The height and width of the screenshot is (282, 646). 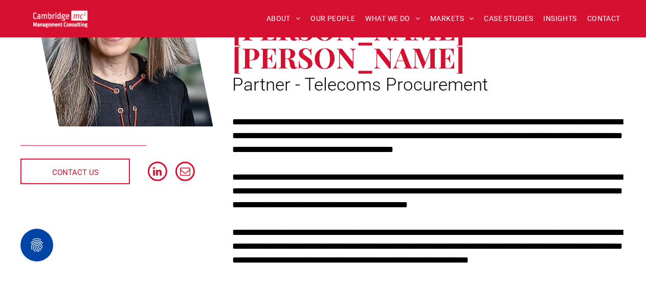 I want to click on a: INSIGHTS, so click(x=560, y=18).